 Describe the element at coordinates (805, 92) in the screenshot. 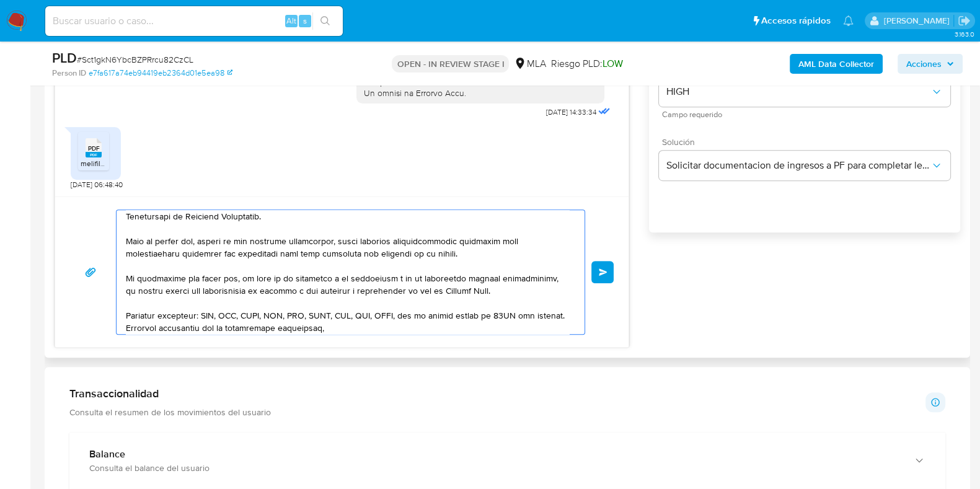

I see `button: HIGH` at that location.